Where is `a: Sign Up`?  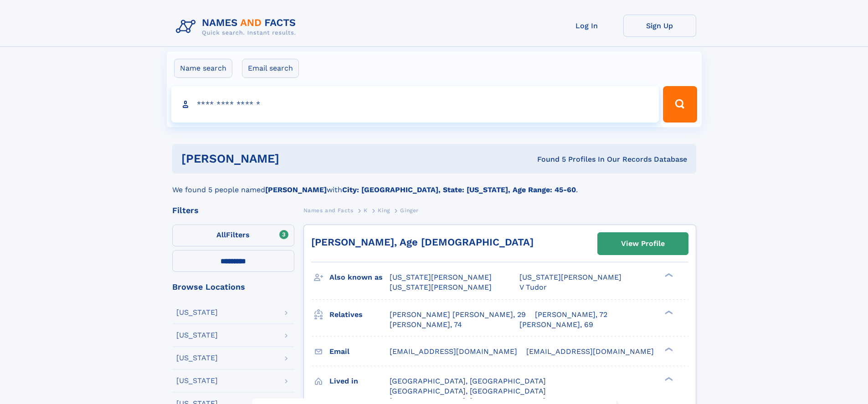 a: Sign Up is located at coordinates (660, 26).